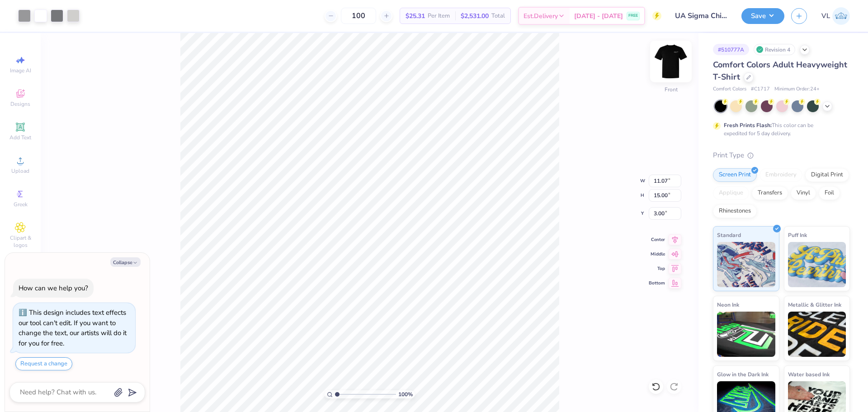 The height and width of the screenshot is (412, 868). Describe the element at coordinates (731, 193) in the screenshot. I see `div: Applique` at that location.